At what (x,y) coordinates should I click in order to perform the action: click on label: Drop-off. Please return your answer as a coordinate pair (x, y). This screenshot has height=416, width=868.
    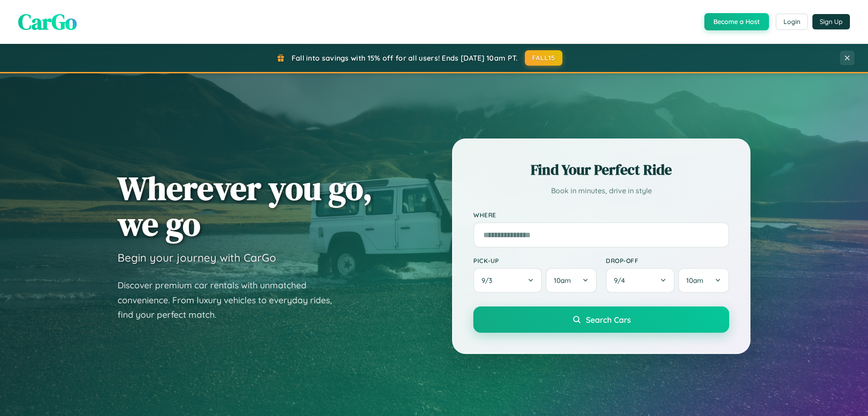
    Looking at the image, I should click on (668, 260).